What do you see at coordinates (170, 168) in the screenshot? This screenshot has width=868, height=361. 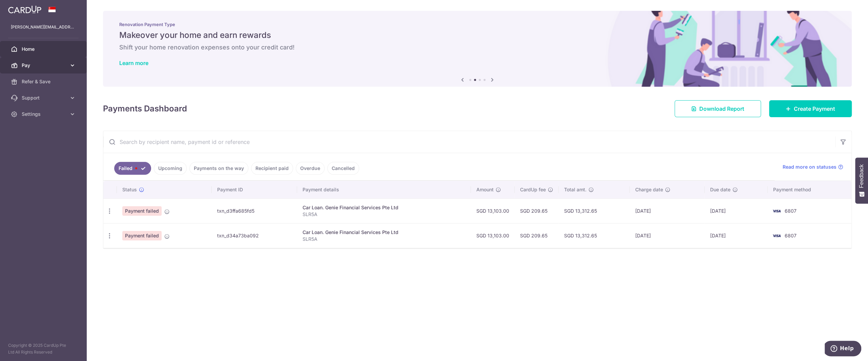 I see `a: Upcoming` at bounding box center [170, 168].